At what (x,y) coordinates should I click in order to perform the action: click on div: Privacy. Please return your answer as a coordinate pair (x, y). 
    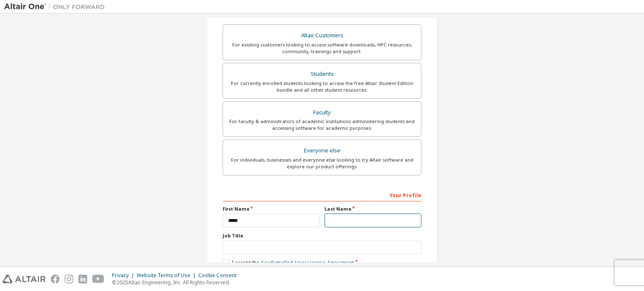
    Looking at the image, I should click on (124, 276).